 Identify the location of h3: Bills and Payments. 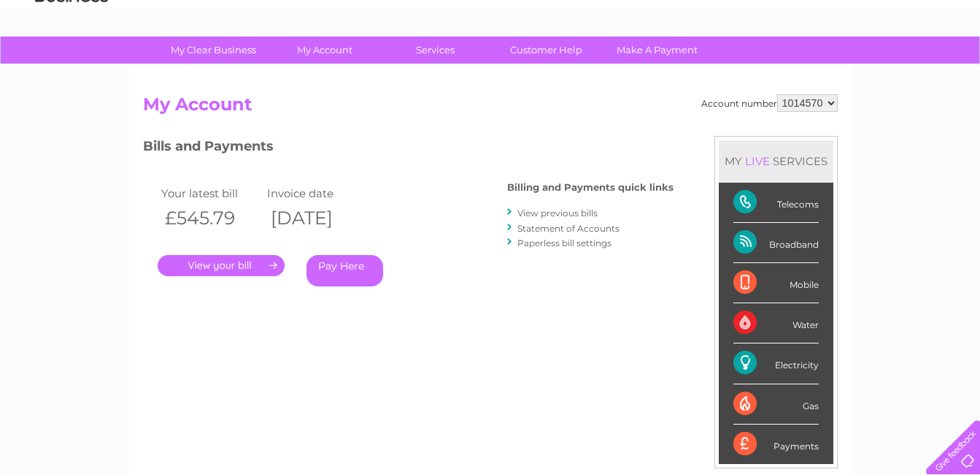
(408, 148).